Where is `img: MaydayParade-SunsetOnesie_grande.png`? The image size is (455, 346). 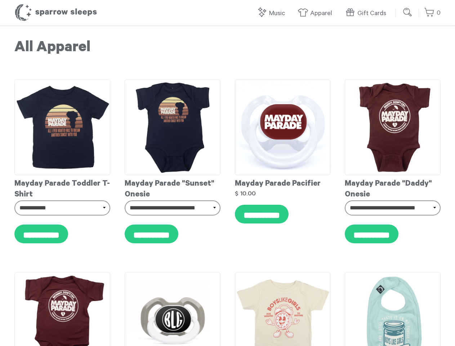
img: MaydayParade-SunsetOnesie_grande.png is located at coordinates (173, 127).